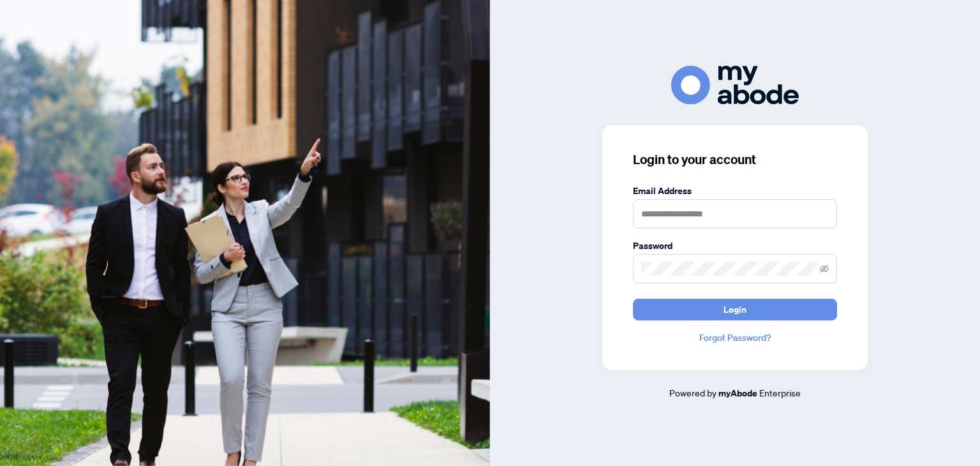  I want to click on label: Password, so click(735, 246).